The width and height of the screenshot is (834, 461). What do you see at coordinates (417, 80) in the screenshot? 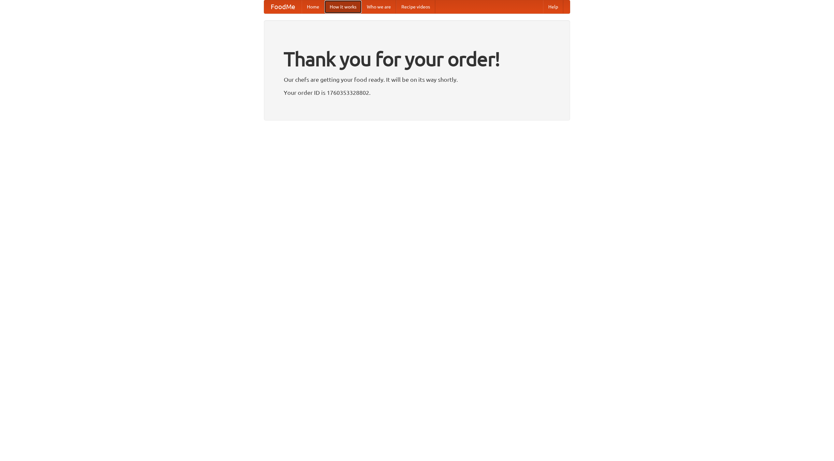
I see `p: Our chefs are getting your food ready. It will be on its way shortly.` at bounding box center [417, 80].